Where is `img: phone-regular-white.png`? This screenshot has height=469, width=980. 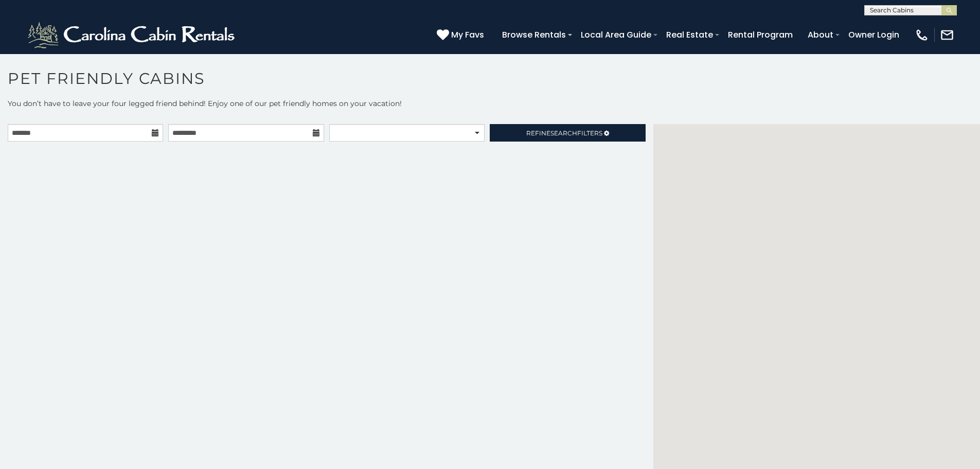
img: phone-regular-white.png is located at coordinates (922, 35).